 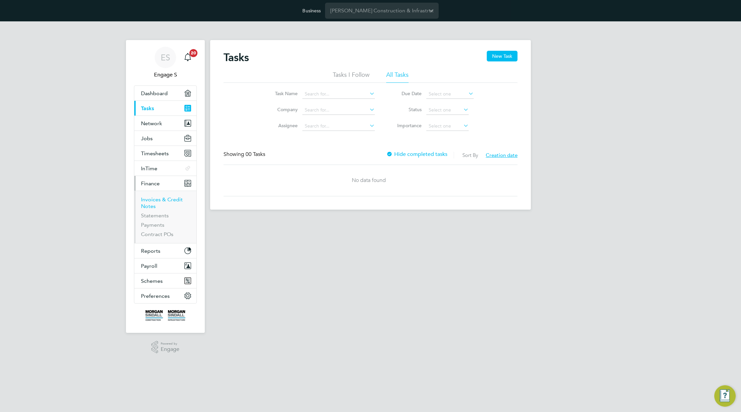 I want to click on div: Showing, so click(x=245, y=154).